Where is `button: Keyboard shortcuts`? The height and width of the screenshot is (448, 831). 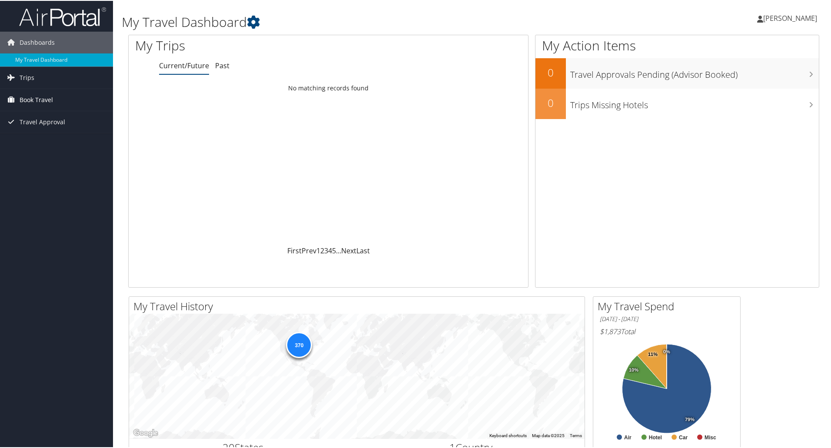
button: Keyboard shortcuts is located at coordinates (508, 435).